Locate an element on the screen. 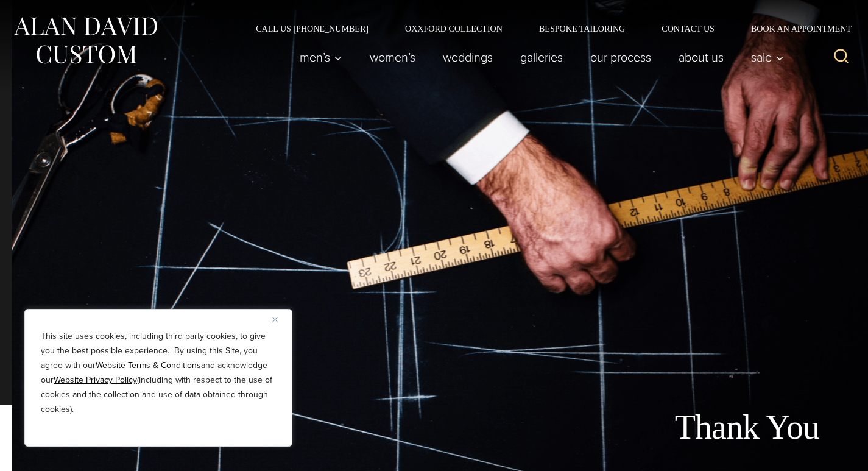  u: Website Privacy Policy is located at coordinates (95, 379).